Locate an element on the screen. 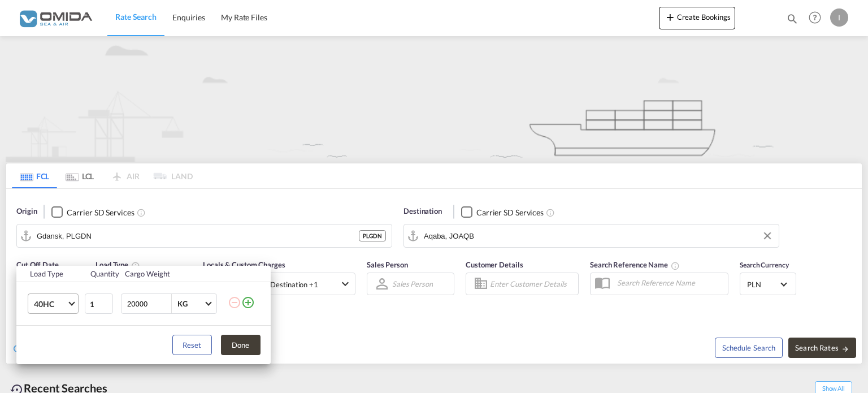  div: KG is located at coordinates (182, 304).